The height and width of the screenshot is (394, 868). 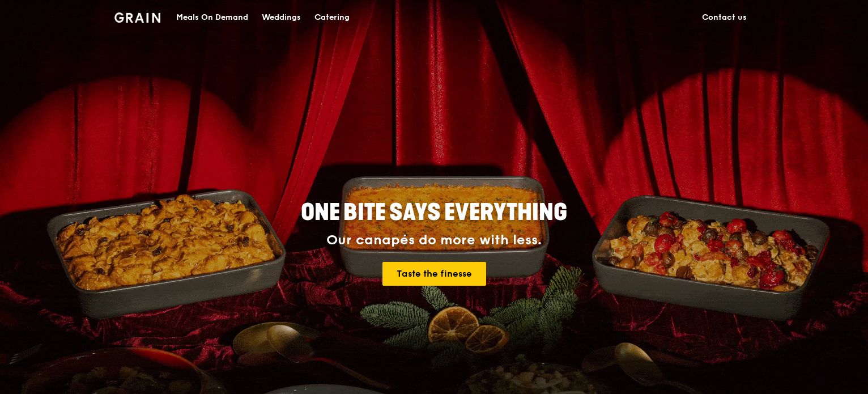 I want to click on div: Meals On Demand, so click(x=212, y=17).